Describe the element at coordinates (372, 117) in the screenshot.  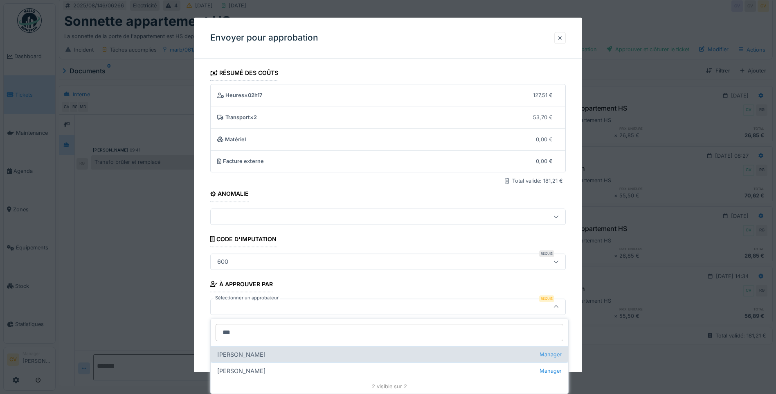
I see `div: Transport × 2` at that location.